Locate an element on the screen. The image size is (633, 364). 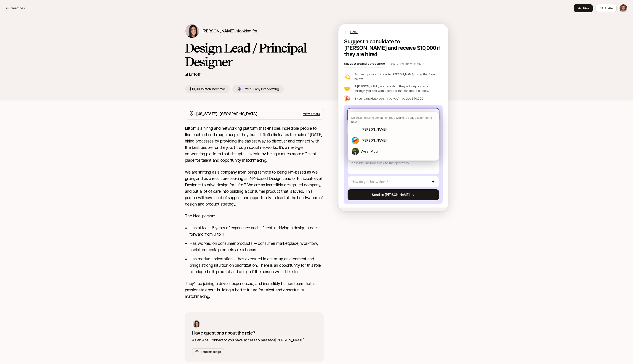
span: Early interviewing is located at coordinates (266, 89).